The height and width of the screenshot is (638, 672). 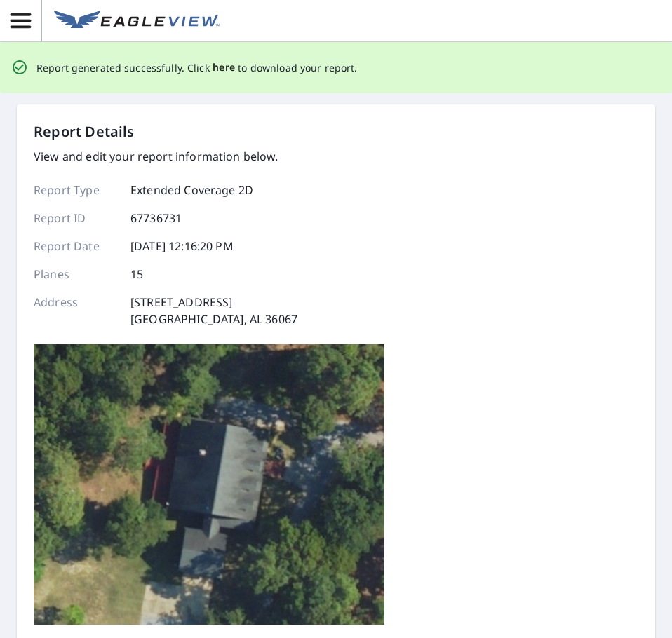 I want to click on p: 67736731, so click(x=156, y=218).